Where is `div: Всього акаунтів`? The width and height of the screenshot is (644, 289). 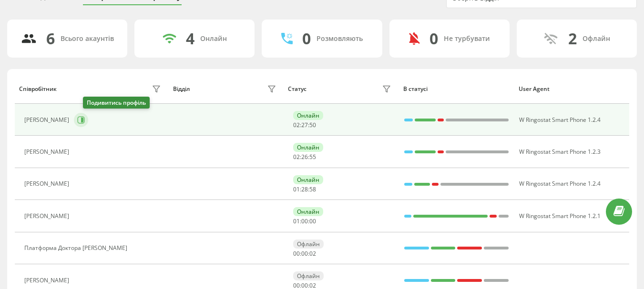 div: Всього акаунтів is located at coordinates (87, 38).